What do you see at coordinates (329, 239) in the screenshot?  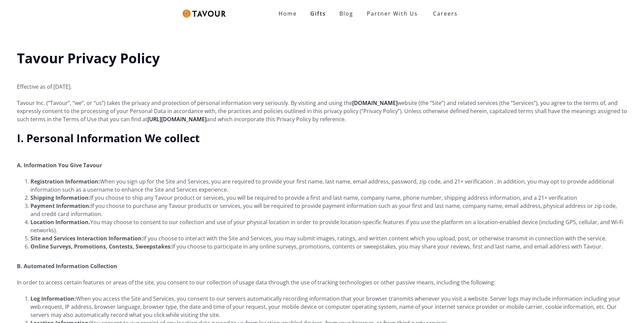 I see `li: If you choose to interact with the Site and Services, you may submit images, ratings, and written...` at bounding box center [329, 239].